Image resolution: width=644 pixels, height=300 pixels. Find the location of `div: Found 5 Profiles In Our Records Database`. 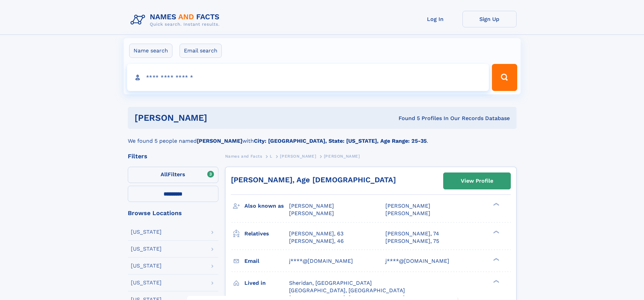

div: Found 5 Profiles In Our Records Database is located at coordinates (407, 119).